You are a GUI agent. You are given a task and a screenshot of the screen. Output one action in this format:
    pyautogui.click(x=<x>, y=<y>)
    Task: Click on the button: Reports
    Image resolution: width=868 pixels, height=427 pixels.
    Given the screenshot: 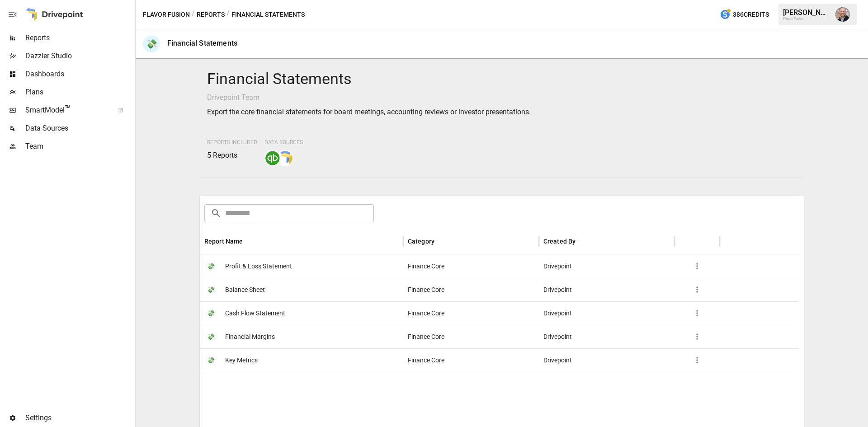 What is the action you would take?
    pyautogui.click(x=211, y=14)
    